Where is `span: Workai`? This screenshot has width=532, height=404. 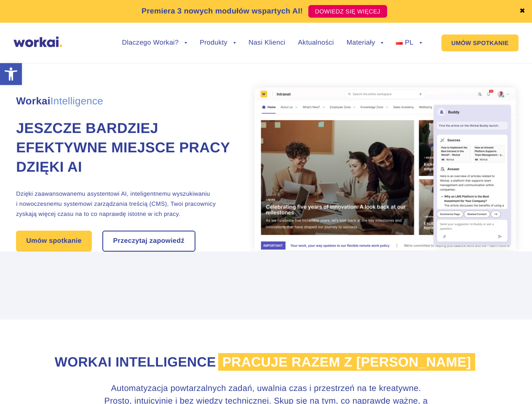 span: Workai is located at coordinates (59, 96).